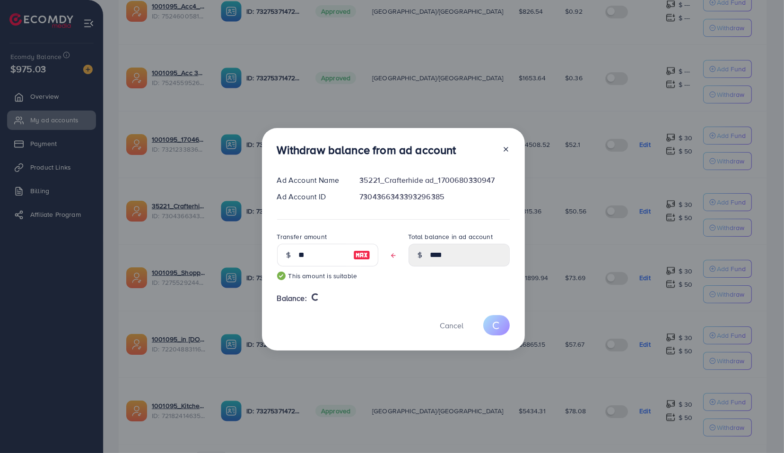 This screenshot has width=784, height=453. Describe the element at coordinates (292, 298) in the screenshot. I see `span: Balance:` at that location.